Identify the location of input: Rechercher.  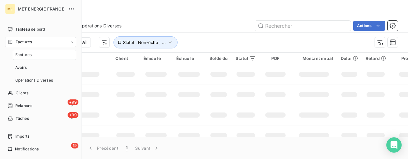
(303, 26).